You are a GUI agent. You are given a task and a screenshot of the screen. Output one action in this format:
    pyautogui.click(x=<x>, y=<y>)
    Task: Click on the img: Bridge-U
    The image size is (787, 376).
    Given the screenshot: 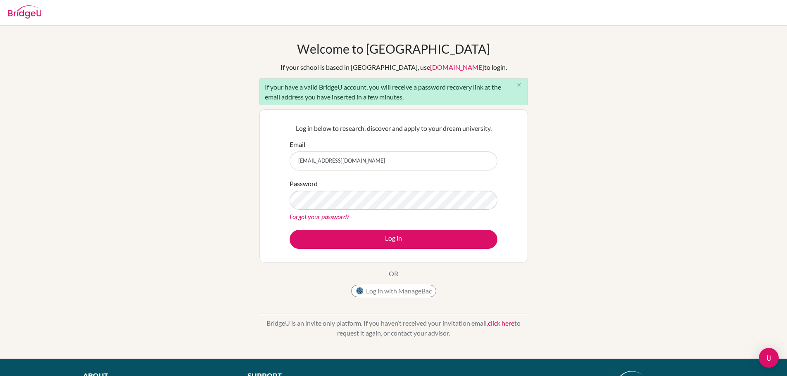 What is the action you would take?
    pyautogui.click(x=25, y=12)
    